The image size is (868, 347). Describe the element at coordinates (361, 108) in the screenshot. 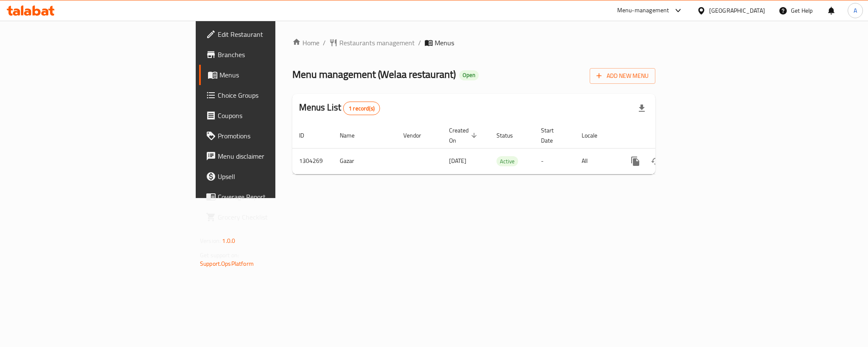

I see `span: 1 record(s)` at that location.